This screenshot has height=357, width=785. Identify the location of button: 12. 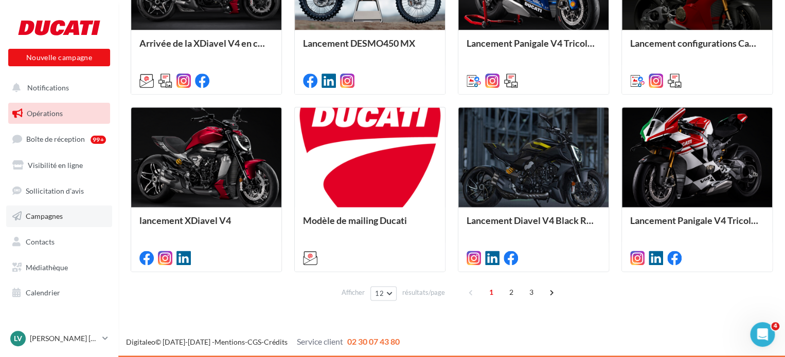
(383, 294).